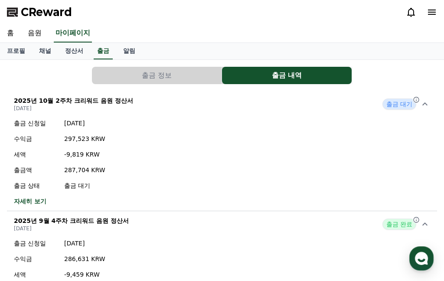  What do you see at coordinates (73, 101) in the screenshot?
I see `p: 2025년 10월 2주차 크리워드 음원 정산서` at bounding box center [73, 101].